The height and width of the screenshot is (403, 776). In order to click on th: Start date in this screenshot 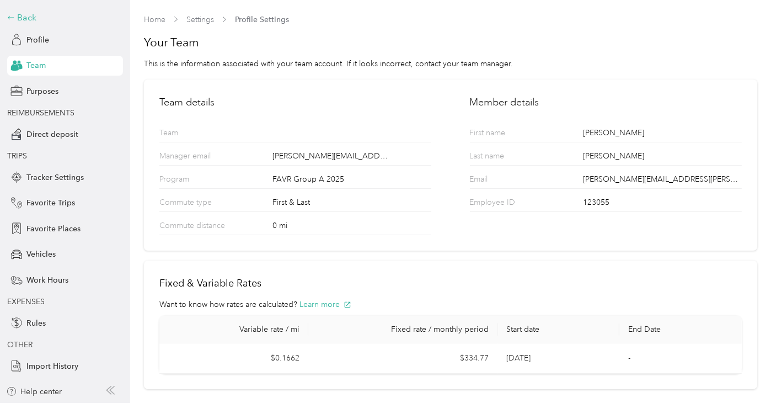, I will do `click(559, 329)`.